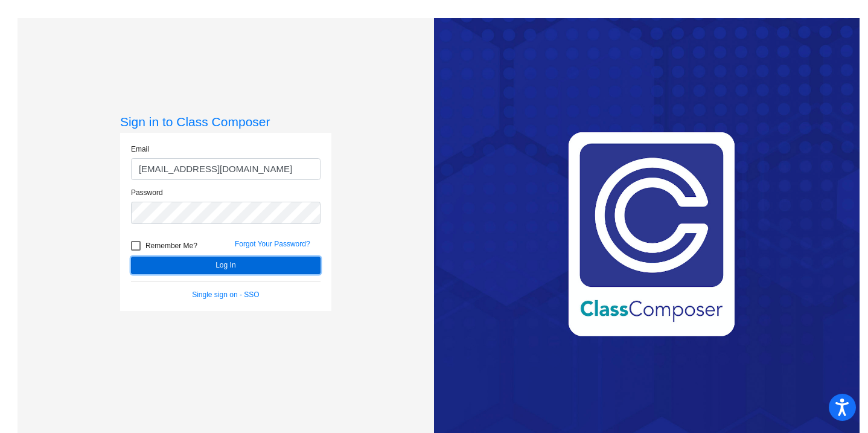  What do you see at coordinates (171, 246) in the screenshot?
I see `span: Remember Me?` at bounding box center [171, 246].